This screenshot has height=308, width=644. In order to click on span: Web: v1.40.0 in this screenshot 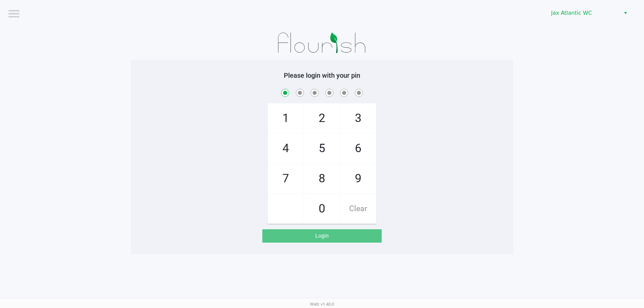, I will do `click(322, 304)`.